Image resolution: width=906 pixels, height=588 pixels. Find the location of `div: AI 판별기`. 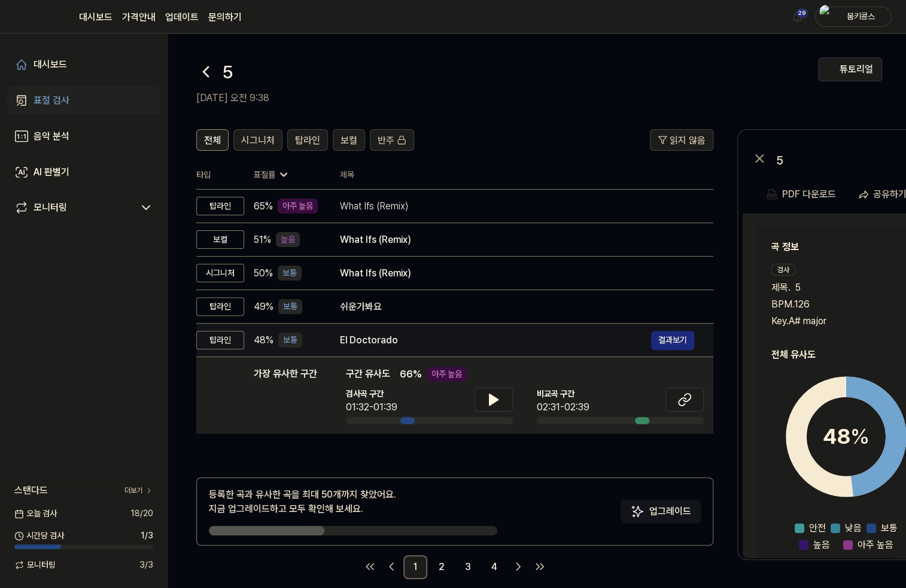

div: AI 판별기 is located at coordinates (52, 173).